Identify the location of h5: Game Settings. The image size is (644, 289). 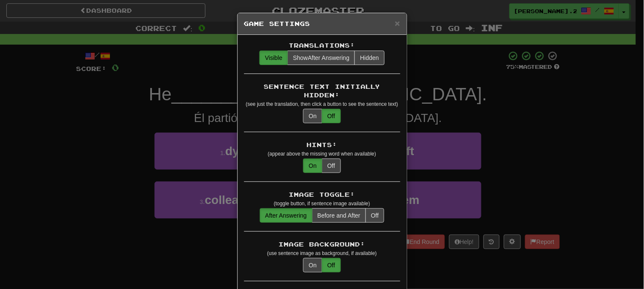
(322, 24).